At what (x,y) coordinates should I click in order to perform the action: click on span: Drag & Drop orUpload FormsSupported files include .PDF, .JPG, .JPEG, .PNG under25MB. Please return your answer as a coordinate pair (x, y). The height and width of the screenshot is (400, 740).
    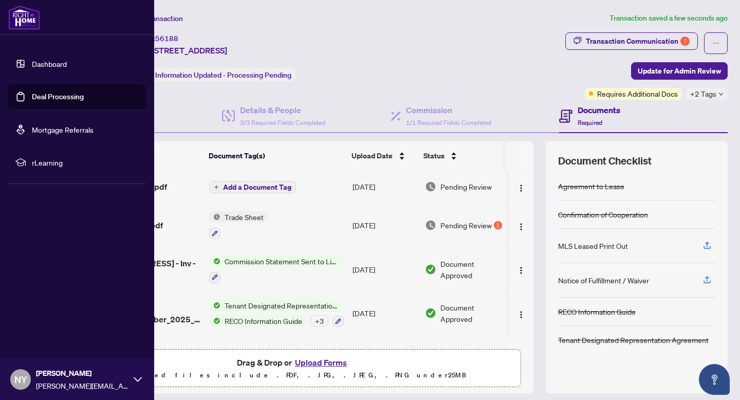
    Looking at the image, I should click on (293, 368).